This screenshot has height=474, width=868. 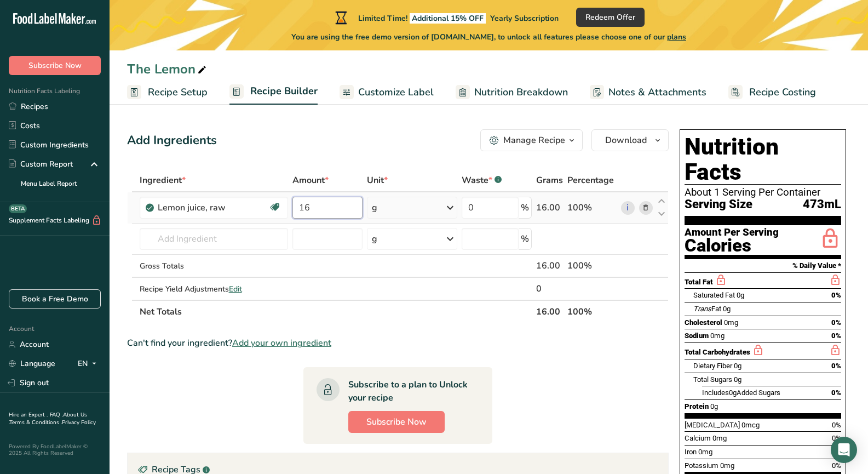 What do you see at coordinates (610, 17) in the screenshot?
I see `button: Redeem Offer` at bounding box center [610, 17].